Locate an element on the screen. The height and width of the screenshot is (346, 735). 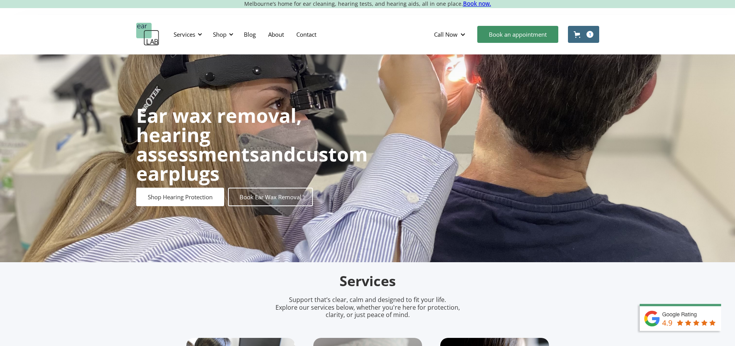
a: Blog is located at coordinates (250, 34).